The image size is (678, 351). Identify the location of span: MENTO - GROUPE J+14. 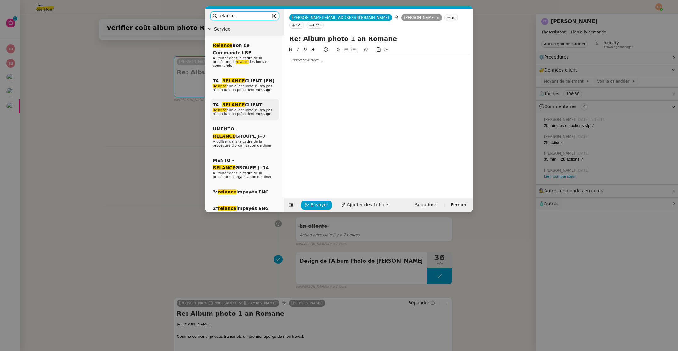
(241, 164).